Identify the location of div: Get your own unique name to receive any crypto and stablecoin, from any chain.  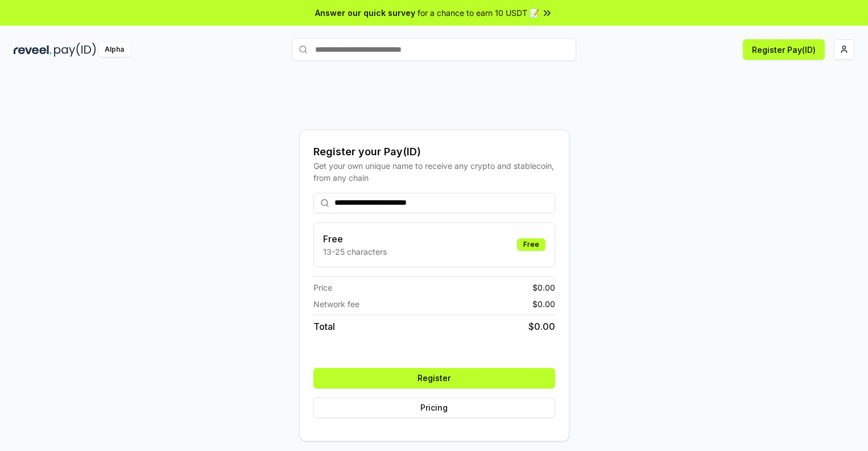
(434, 172).